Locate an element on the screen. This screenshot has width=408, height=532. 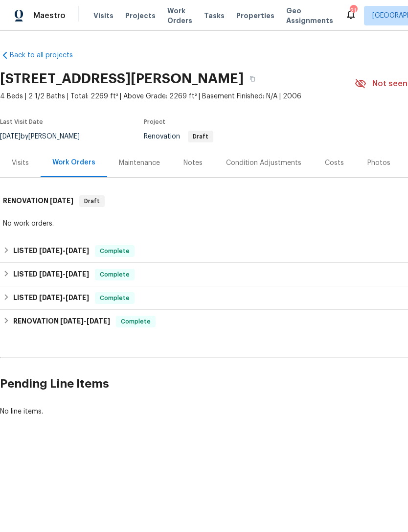
span: Visits is located at coordinates (103, 16).